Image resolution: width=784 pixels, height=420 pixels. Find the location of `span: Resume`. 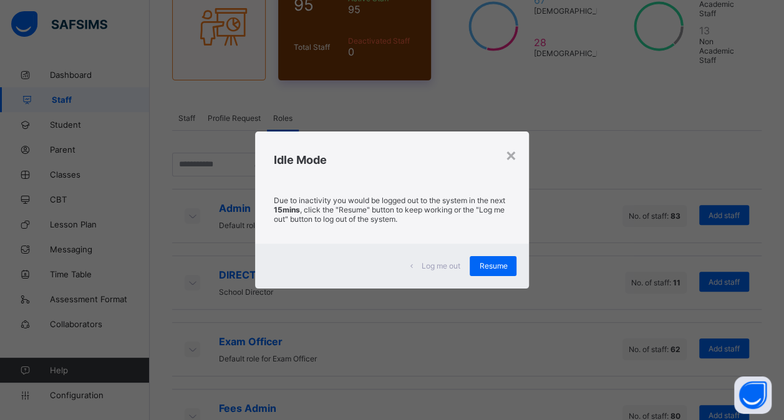

span: Resume is located at coordinates (493, 266).